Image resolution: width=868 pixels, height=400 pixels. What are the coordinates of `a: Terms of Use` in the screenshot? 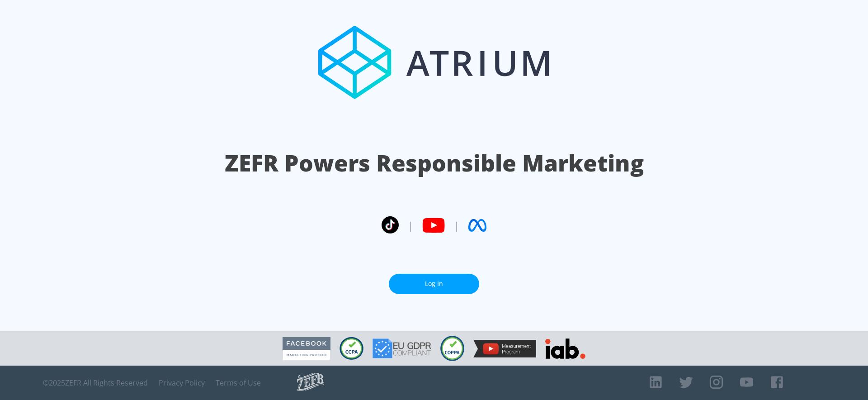 It's located at (238, 383).